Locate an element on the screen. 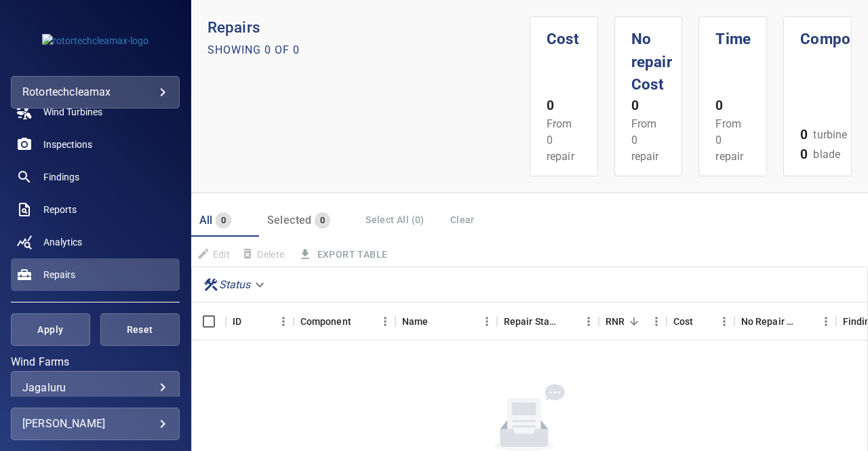 This screenshot has width=868, height=451. div: The base labour and equipment costs to repair the finding. Does not include the loss of productio... is located at coordinates (684, 321).